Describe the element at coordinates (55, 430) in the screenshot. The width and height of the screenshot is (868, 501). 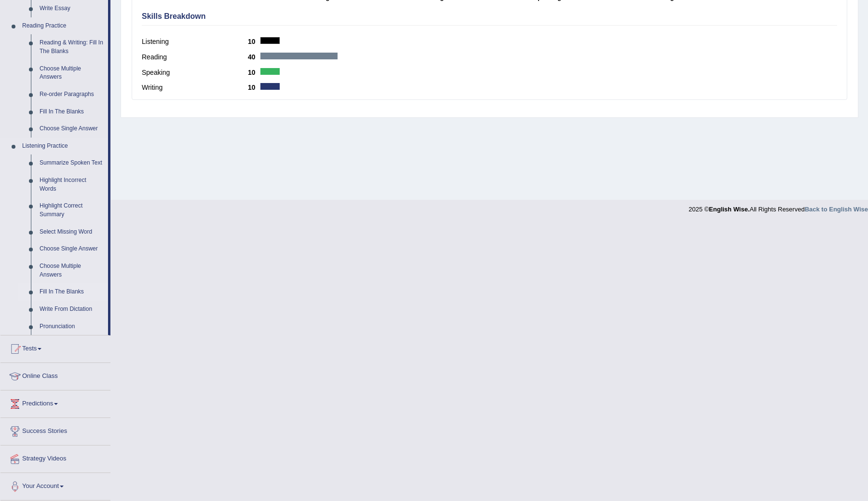
I see `a: Success Stories` at that location.